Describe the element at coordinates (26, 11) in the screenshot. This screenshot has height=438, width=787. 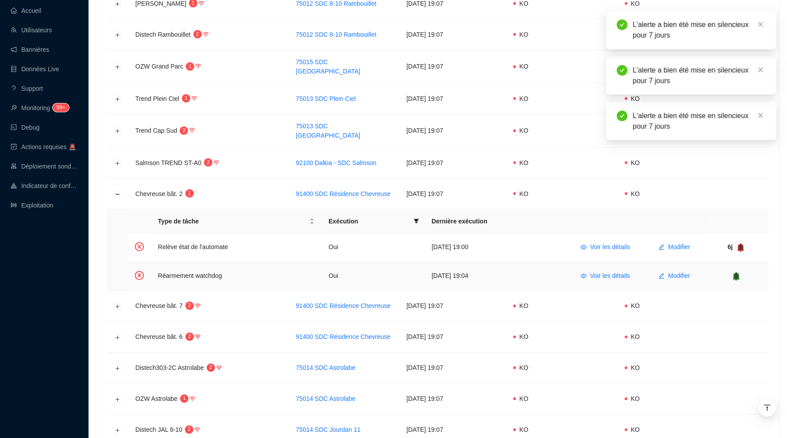
I see `a: homeAccueil` at that location.